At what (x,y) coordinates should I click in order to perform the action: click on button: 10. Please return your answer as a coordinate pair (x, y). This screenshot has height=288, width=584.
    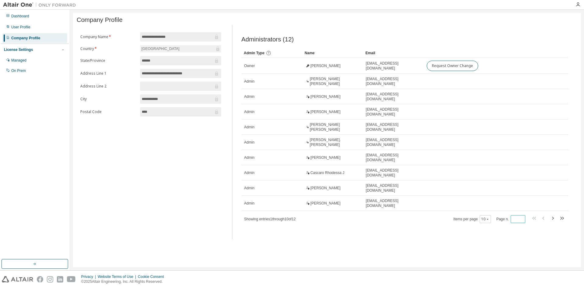
    Looking at the image, I should click on (486, 219).